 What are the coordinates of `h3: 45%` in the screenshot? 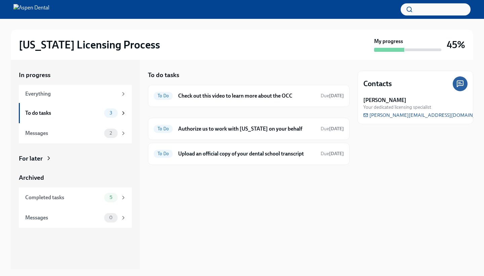 It's located at (456, 45).